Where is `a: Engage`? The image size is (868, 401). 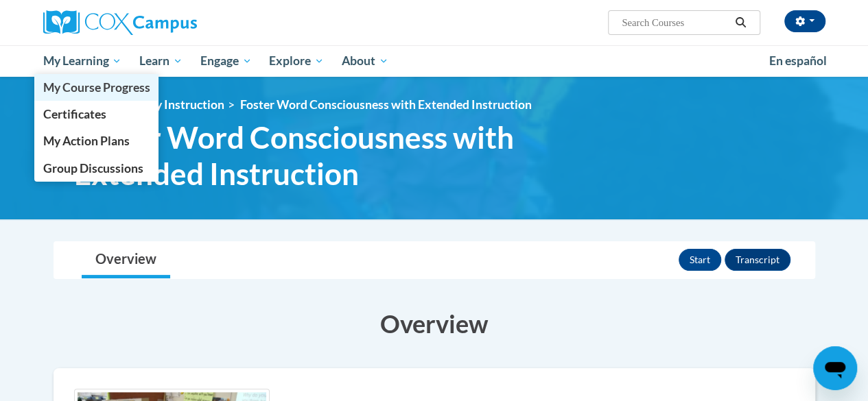 a: Engage is located at coordinates (225, 61).